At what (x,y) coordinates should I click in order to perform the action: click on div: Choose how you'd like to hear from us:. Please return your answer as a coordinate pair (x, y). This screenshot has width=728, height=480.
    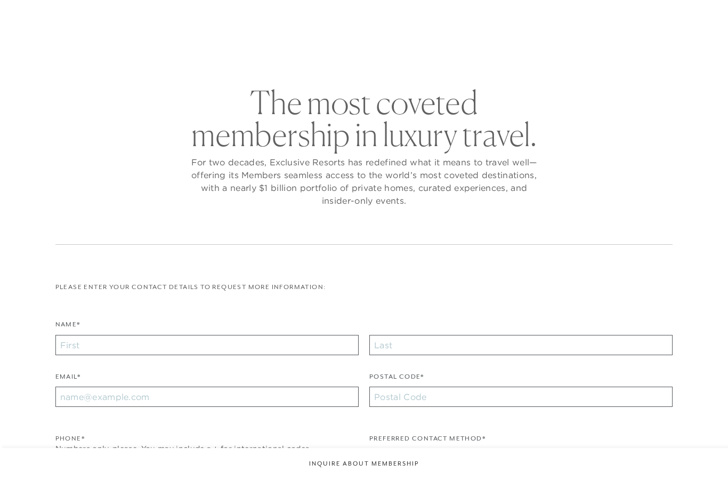
    Looking at the image, I should click on (521, 452).